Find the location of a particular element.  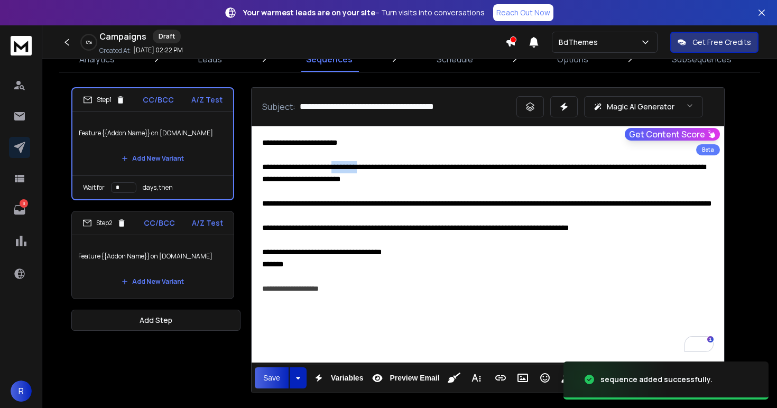

p: Sequences is located at coordinates (329, 59).